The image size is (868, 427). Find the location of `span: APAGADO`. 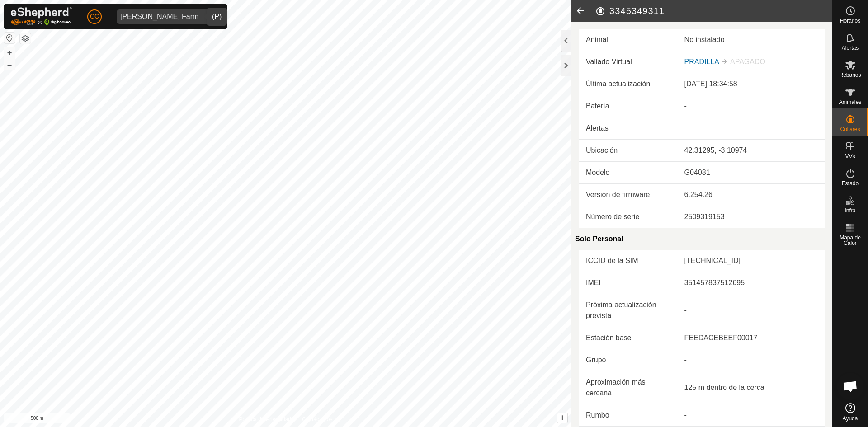

span: APAGADO is located at coordinates (748, 62).